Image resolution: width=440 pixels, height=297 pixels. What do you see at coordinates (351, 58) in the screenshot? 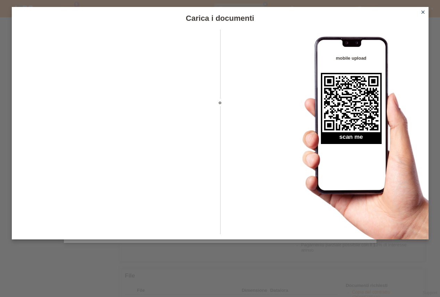
I see `h4: mobile upload` at bounding box center [351, 58].